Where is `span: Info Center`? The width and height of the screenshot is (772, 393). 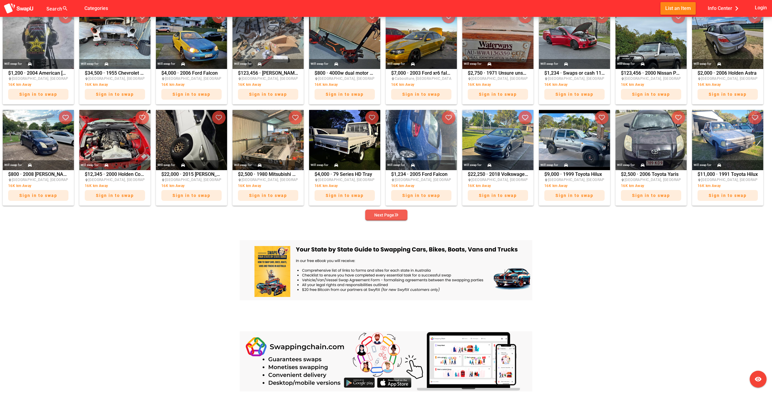
span: Info Center is located at coordinates (724, 8).